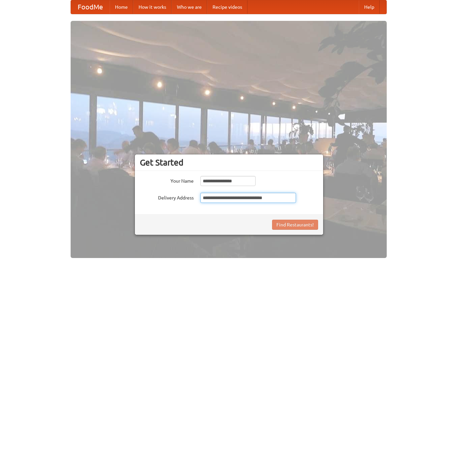 The width and height of the screenshot is (457, 476). What do you see at coordinates (295, 225) in the screenshot?
I see `button: Find Restaurants!` at bounding box center [295, 225].